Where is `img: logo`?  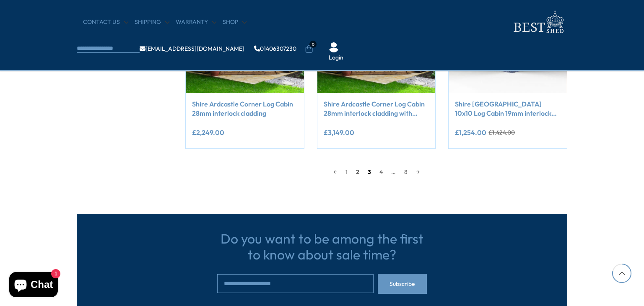
img: logo is located at coordinates (538, 22).